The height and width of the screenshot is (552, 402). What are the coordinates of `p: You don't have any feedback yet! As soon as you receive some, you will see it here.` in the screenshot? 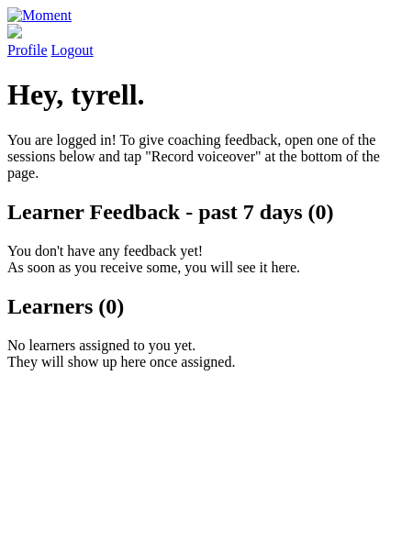 It's located at (201, 259).